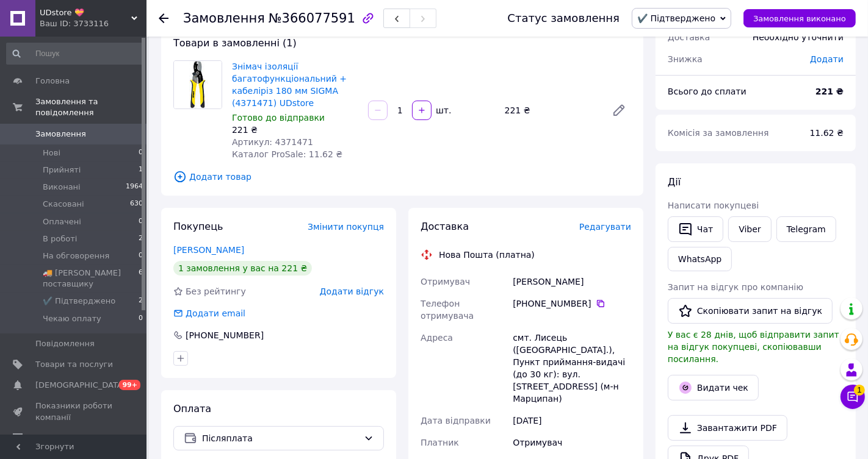  I want to click on span: Всього до сплати, so click(707, 91).